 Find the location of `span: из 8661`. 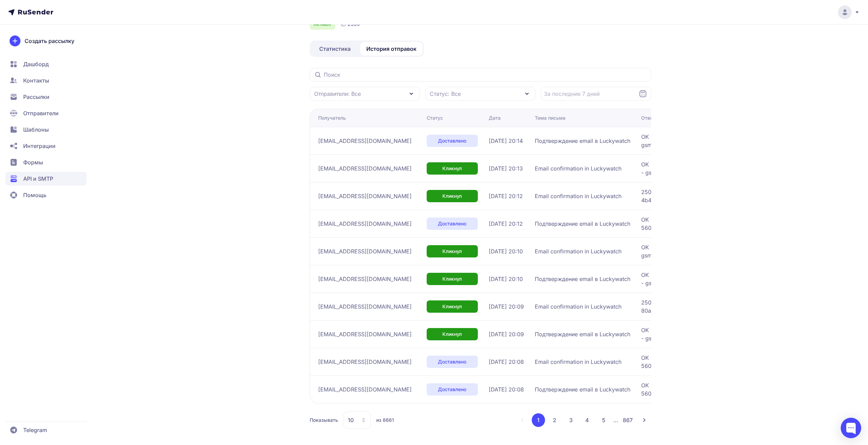

span: из 8661 is located at coordinates (385, 419).